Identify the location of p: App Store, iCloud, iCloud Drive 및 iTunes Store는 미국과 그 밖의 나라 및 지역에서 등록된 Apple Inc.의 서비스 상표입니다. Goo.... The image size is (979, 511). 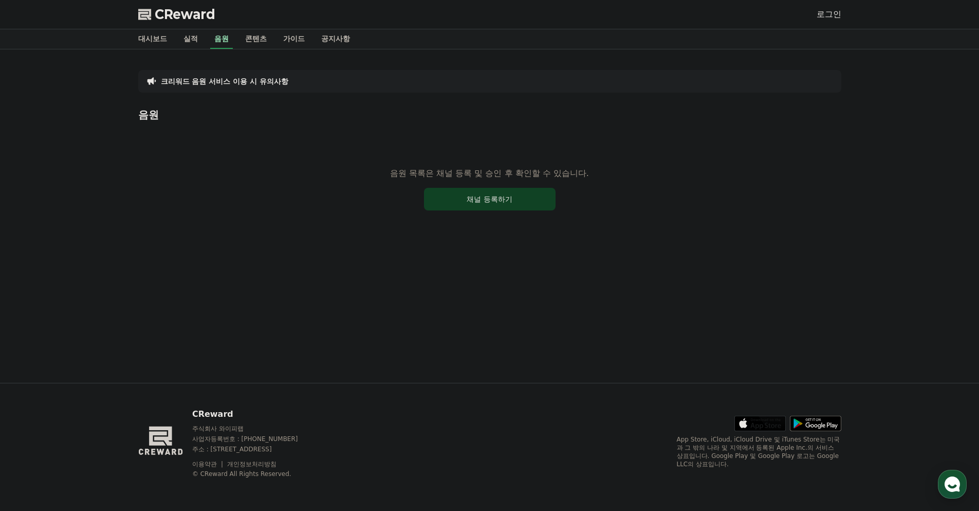
(759, 451).